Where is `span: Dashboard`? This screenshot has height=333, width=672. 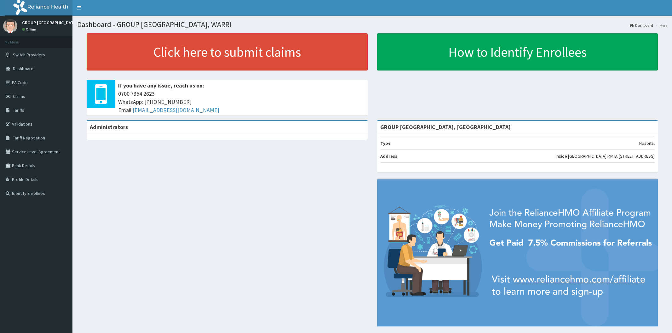
span: Dashboard is located at coordinates (23, 69).